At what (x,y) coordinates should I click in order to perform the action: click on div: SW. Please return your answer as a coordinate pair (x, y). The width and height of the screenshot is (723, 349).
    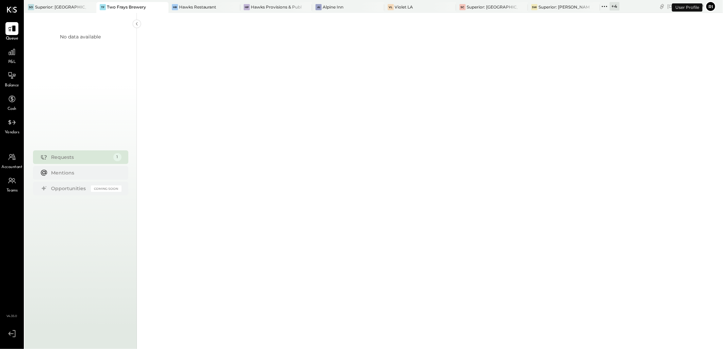
    Looking at the image, I should click on (534, 7).